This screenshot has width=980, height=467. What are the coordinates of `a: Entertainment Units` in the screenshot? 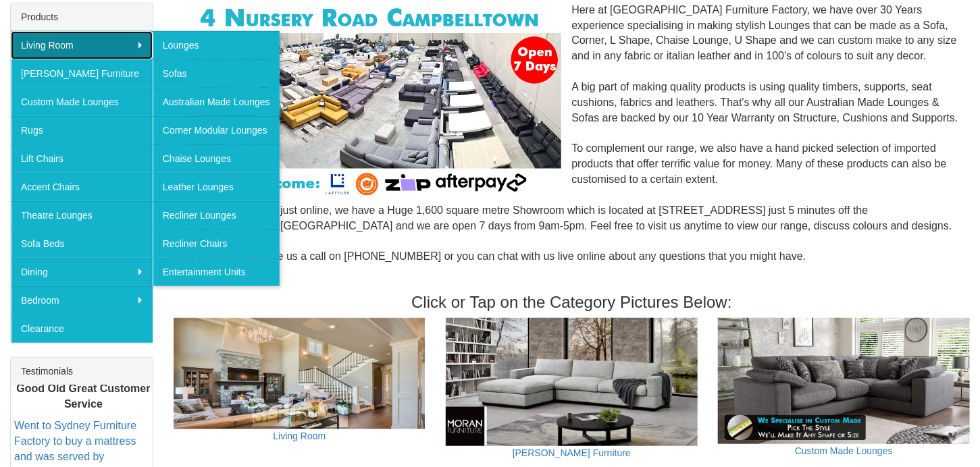 It's located at (216, 272).